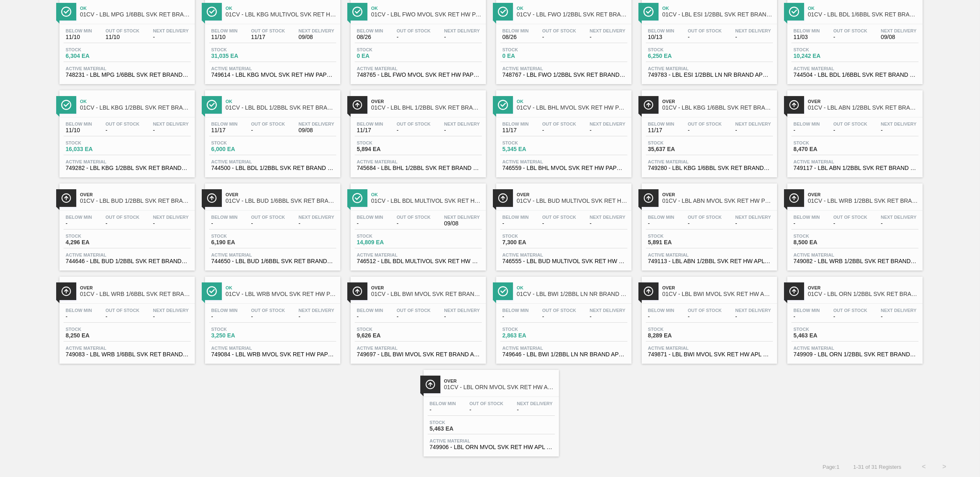 The image size is (980, 477). Describe the element at coordinates (281, 14) in the screenshot. I see `span: 01CV - LBL KBG MULTIVOL SVK RET HW PPS #3` at that location.